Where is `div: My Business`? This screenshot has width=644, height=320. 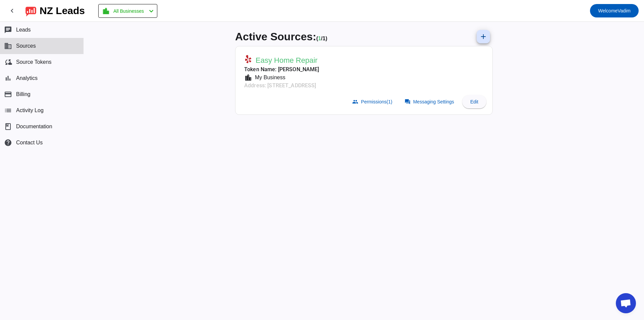
div: My Business is located at coordinates (269, 77).